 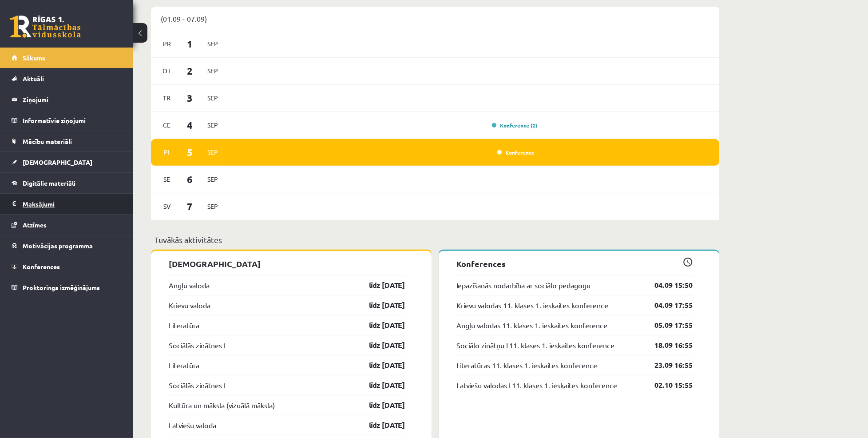 What do you see at coordinates (667, 345) in the screenshot?
I see `a: 18.09 16:55` at bounding box center [667, 345].